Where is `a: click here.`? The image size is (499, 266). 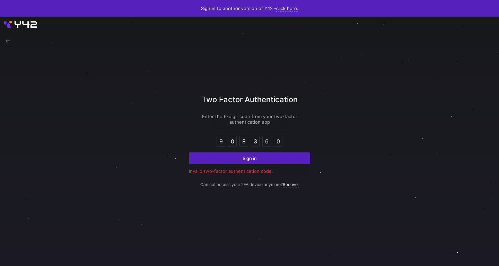 a: click here. is located at coordinates (288, 8).